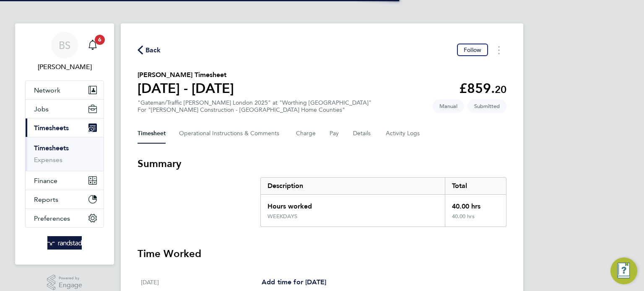 This screenshot has height=291, width=644. What do you see at coordinates (51, 128) in the screenshot?
I see `span: Timesheets` at bounding box center [51, 128].